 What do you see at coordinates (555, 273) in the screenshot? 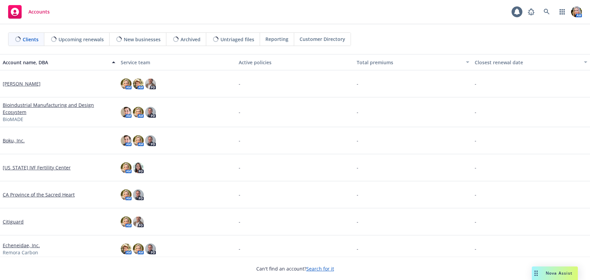
I see `button: Nova Assist` at bounding box center [555, 273].